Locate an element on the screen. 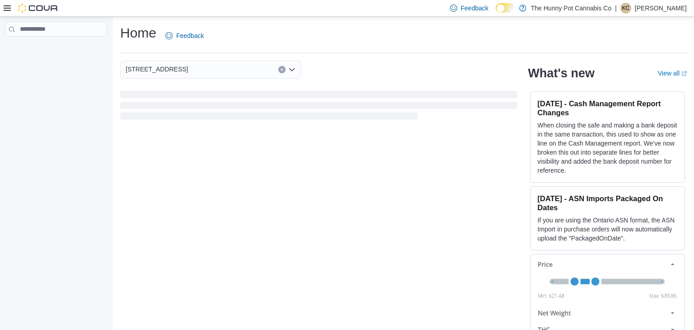 The height and width of the screenshot is (330, 694). div: Kyle Chamaillard is located at coordinates (625, 8).